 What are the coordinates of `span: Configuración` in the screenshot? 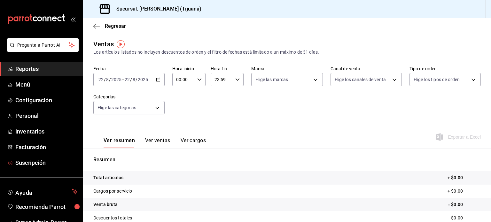 It's located at (46, 100).